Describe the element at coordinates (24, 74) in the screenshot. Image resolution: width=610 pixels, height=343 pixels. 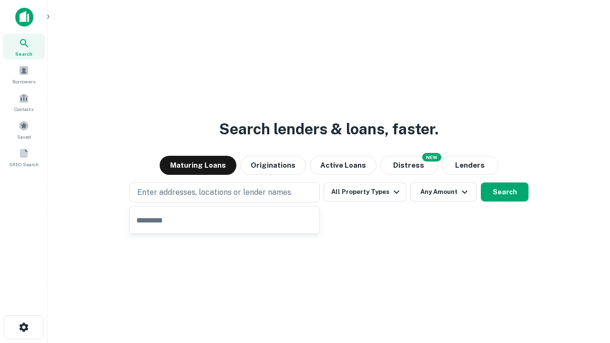
I see `div: Borrowers` at that location.